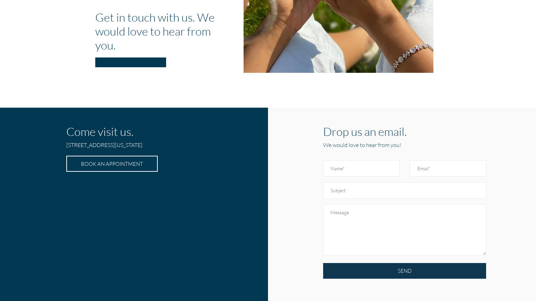 This screenshot has height=301, width=536. Describe the element at coordinates (131, 132) in the screenshot. I see `h1: Come visit us.` at that location.